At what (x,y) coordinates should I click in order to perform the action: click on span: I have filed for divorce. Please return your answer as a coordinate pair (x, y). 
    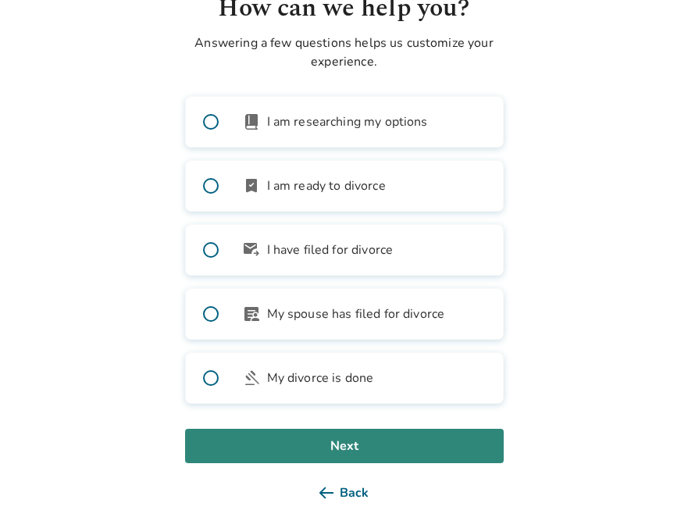
    Looking at the image, I should click on (330, 250).